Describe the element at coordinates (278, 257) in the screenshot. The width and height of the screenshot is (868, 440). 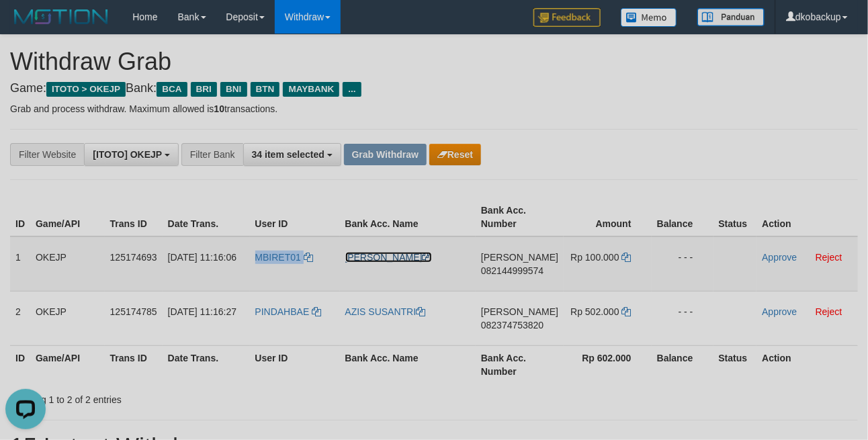
I see `span: MBIRET01` at that location.